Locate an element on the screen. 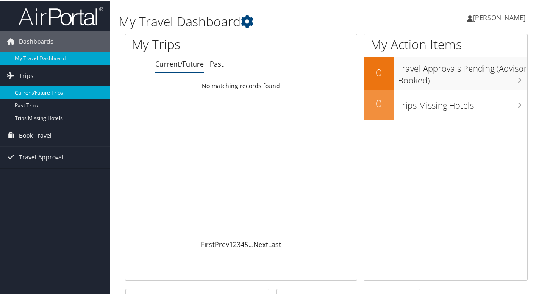 The height and width of the screenshot is (295, 539). span: Trips is located at coordinates (26, 75).